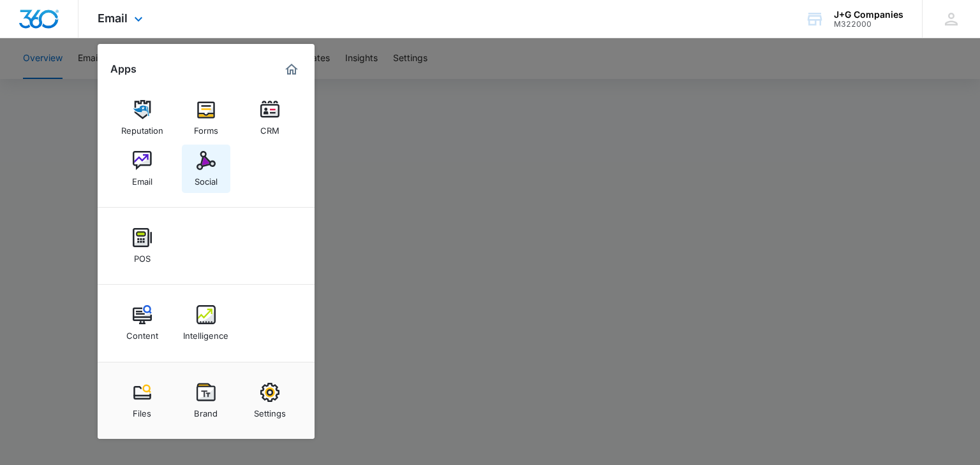  I want to click on div: Files, so click(142, 410).